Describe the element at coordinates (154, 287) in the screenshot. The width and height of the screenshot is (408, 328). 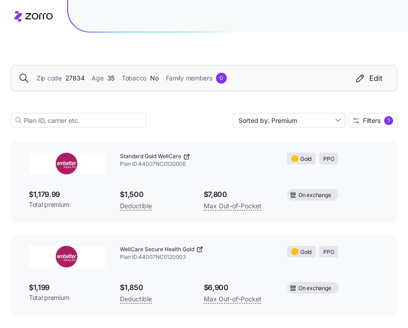
I see `span: $1,850` at that location.